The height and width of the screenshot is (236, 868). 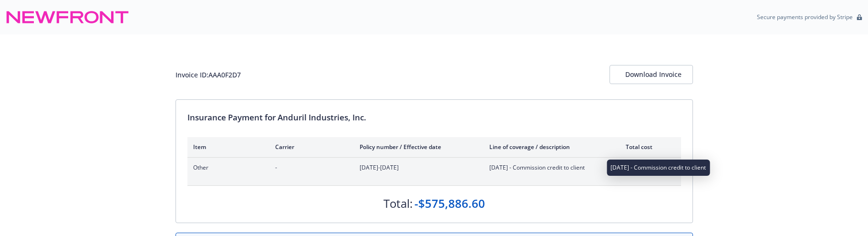 I want to click on div: Total:, so click(x=398, y=204).